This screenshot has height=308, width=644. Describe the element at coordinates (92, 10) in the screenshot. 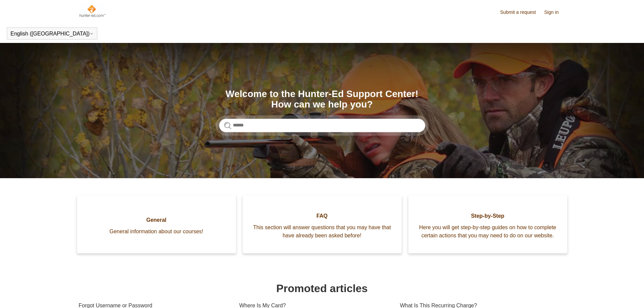

I see `img: Hunter-Ed Help Center home page` at that location.